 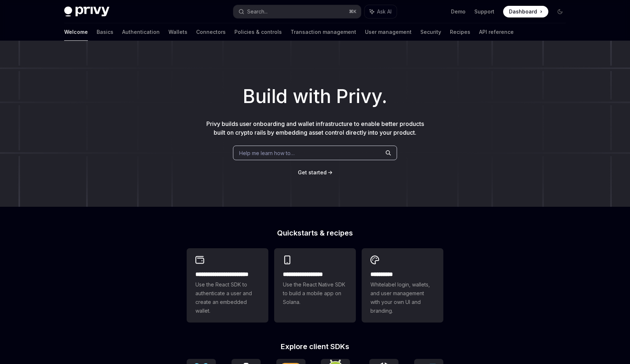 What do you see at coordinates (315, 233) in the screenshot?
I see `h2: Quickstarts & recipes` at bounding box center [315, 233].